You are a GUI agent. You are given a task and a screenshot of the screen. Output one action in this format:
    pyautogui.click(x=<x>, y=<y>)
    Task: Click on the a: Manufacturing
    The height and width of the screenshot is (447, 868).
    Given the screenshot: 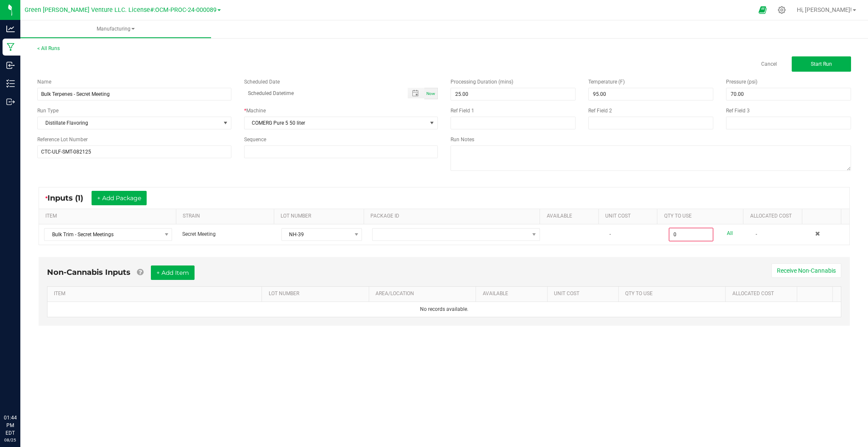 What is the action you would take?
    pyautogui.click(x=116, y=29)
    